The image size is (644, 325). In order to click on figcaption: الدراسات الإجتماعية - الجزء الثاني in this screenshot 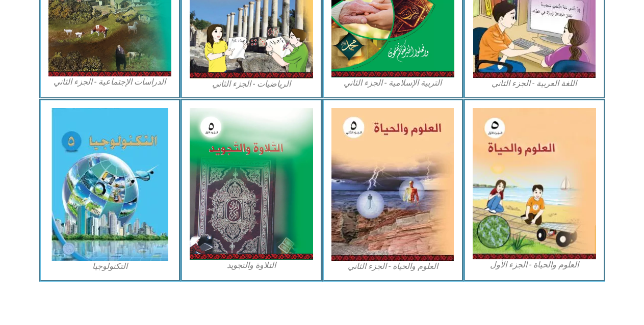, I will do `click(110, 82)`.